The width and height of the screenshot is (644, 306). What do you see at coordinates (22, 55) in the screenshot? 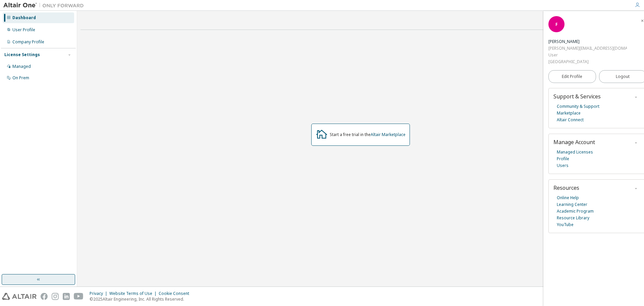
I see `div: License Settings` at bounding box center [22, 55].